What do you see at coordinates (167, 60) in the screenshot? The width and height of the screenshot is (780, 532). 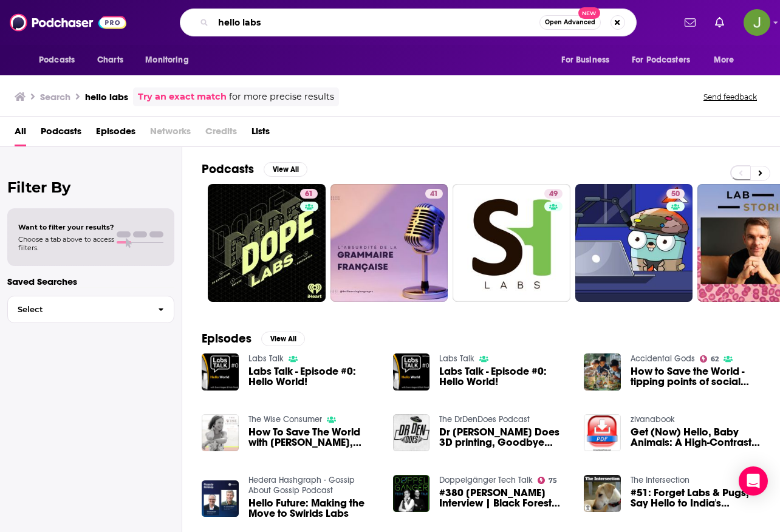 I see `span: Monitoring` at bounding box center [167, 60].